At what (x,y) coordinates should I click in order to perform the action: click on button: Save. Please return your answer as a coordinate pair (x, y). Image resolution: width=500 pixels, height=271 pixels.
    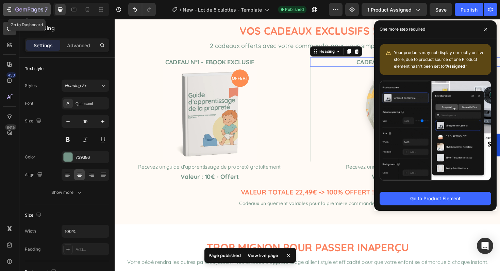
    Looking at the image, I should click on (441, 10).